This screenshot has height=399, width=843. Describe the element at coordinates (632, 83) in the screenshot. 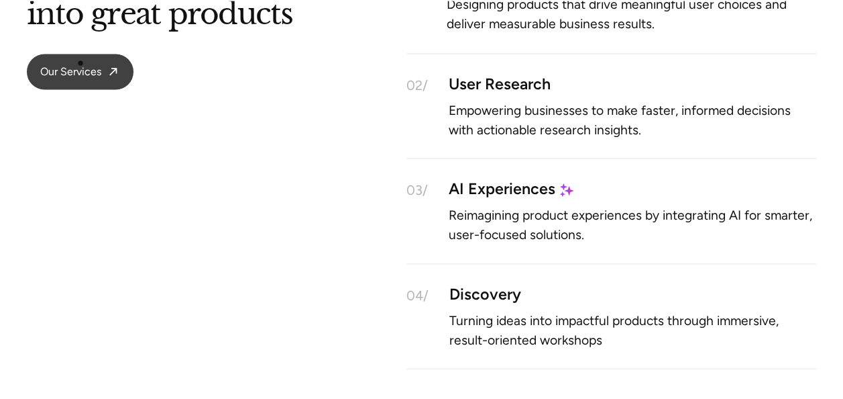

I see `div: User Research` at that location.